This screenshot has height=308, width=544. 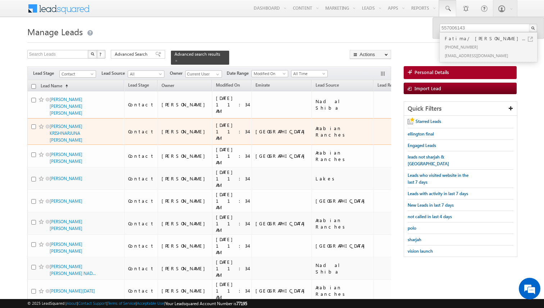 I want to click on span: © 2025 LeadSquared | | | | |, so click(x=137, y=304).